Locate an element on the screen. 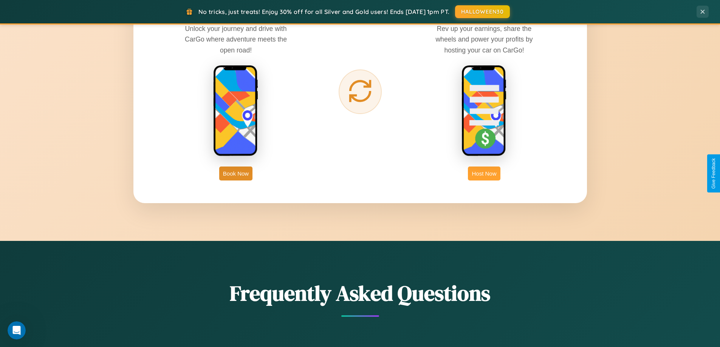  img: host phone is located at coordinates (484, 111).